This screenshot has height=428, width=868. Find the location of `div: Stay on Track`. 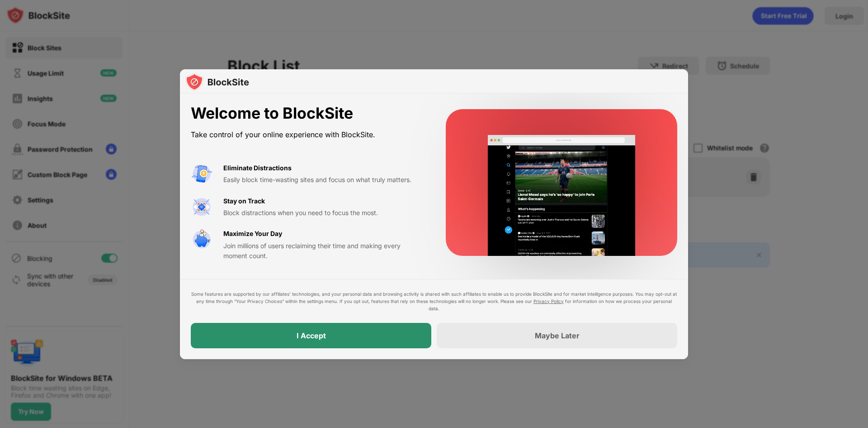

div: Stay on Track is located at coordinates (244, 201).